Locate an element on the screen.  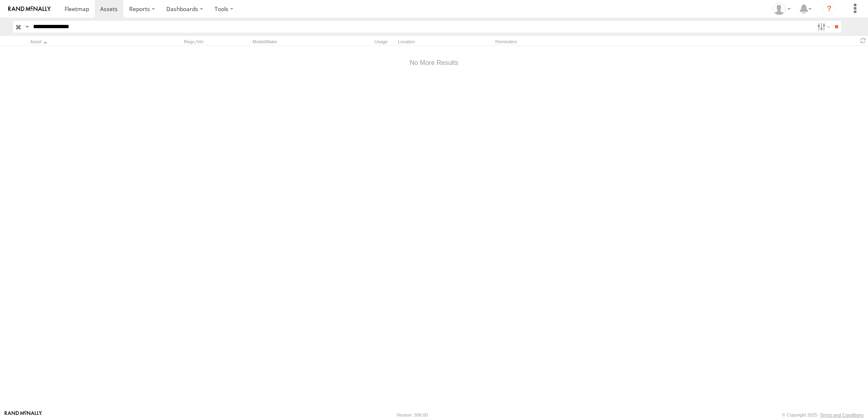
div: Rego./Vin is located at coordinates (217, 42).